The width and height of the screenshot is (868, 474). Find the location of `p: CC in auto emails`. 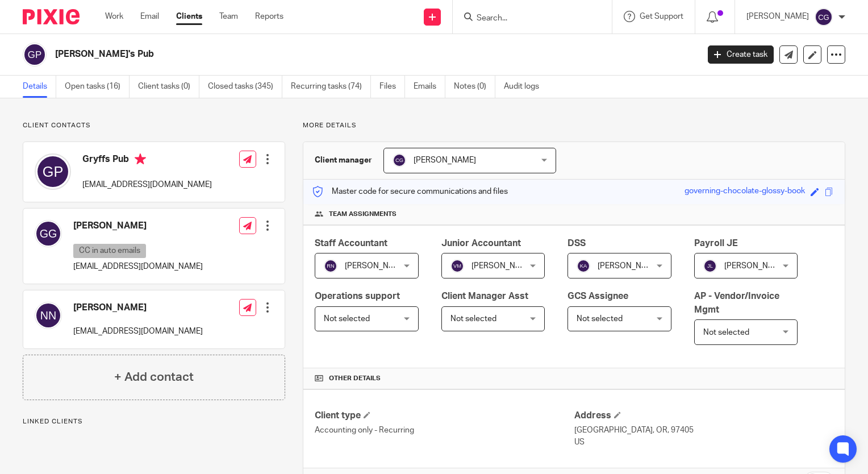

p: CC in auto emails is located at coordinates (109, 251).